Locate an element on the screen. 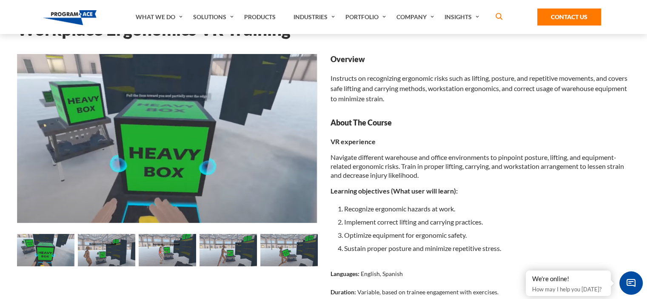 This screenshot has width=647, height=299. a: Contact Us is located at coordinates (569, 17).